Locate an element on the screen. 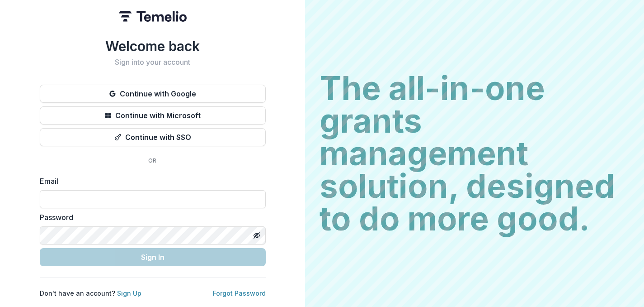 Image resolution: width=644 pixels, height=307 pixels. button: Continue with SSO is located at coordinates (153, 137).